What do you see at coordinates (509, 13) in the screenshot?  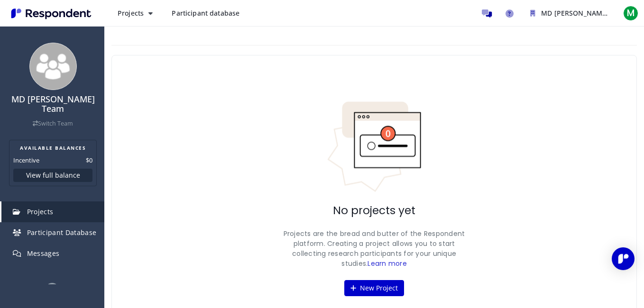 I see `a: Help and support` at bounding box center [509, 13].